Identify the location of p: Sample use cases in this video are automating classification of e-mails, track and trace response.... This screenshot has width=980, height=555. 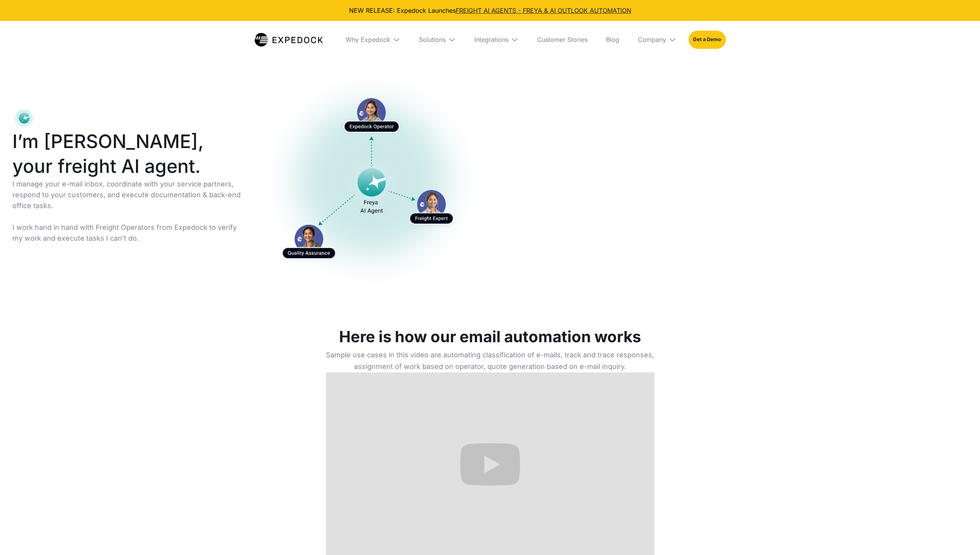
(490, 361).